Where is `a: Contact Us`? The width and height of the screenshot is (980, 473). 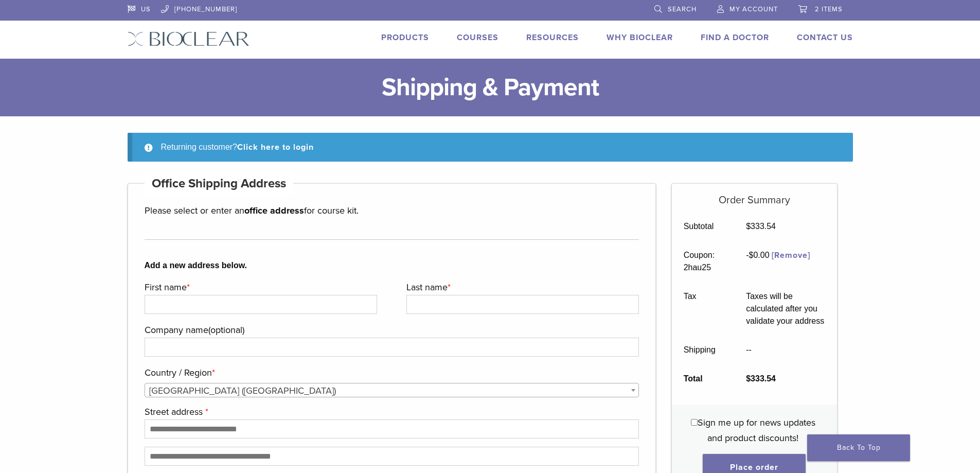 a: Contact Us is located at coordinates (825, 38).